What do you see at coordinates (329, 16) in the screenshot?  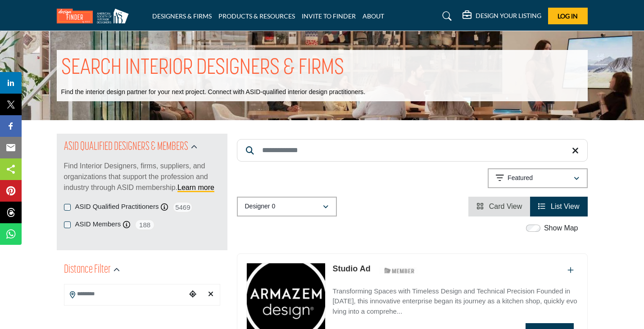 I see `a: INVITE TO FINDER` at bounding box center [329, 16].